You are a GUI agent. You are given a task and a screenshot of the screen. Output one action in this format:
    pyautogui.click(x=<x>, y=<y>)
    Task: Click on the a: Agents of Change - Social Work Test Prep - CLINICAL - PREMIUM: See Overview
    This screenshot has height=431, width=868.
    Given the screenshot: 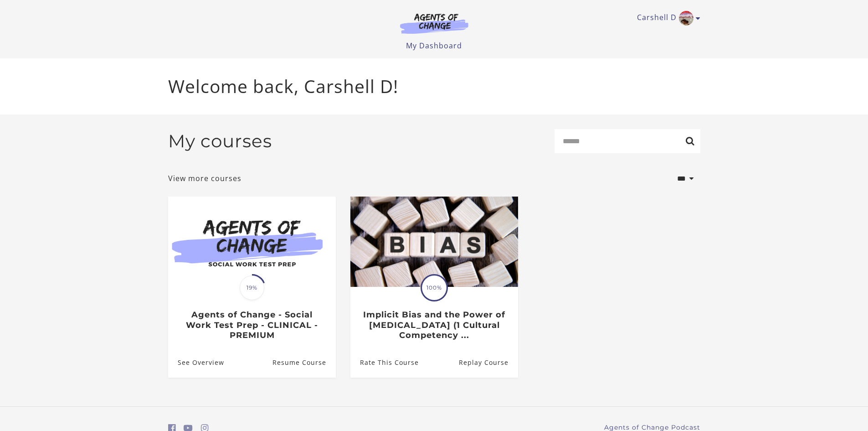 What is the action you would take?
    pyautogui.click(x=196, y=362)
    